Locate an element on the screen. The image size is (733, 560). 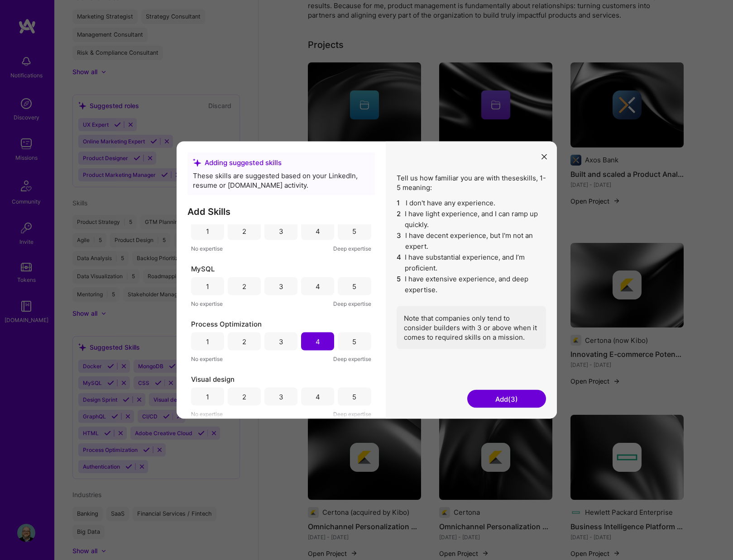
span: Visual design is located at coordinates (213, 379).